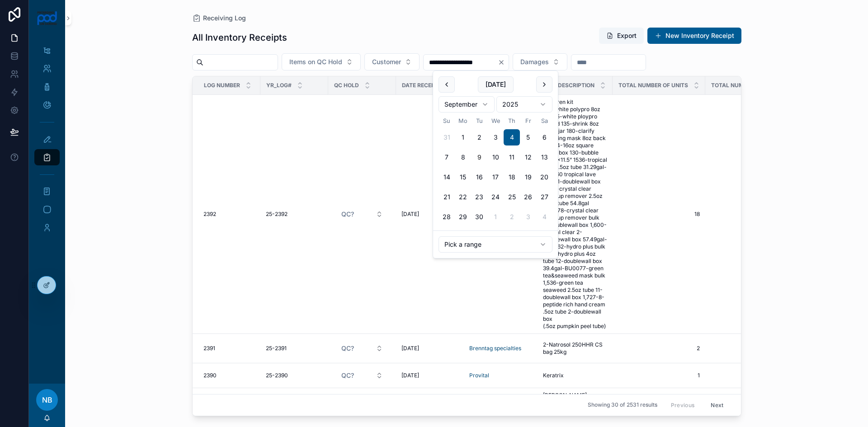 This screenshot has height=427, width=868. What do you see at coordinates (447, 138) in the screenshot?
I see `button: Sunday, August 31st, 2025` at bounding box center [447, 138].